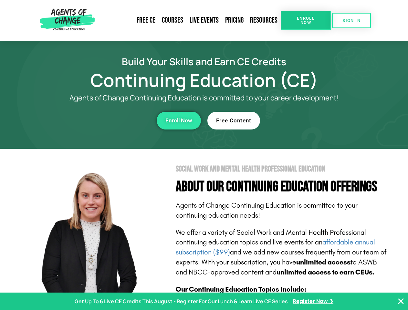 The image size is (408, 310). I want to click on h1: Continuing Education (CE), so click(204, 80).